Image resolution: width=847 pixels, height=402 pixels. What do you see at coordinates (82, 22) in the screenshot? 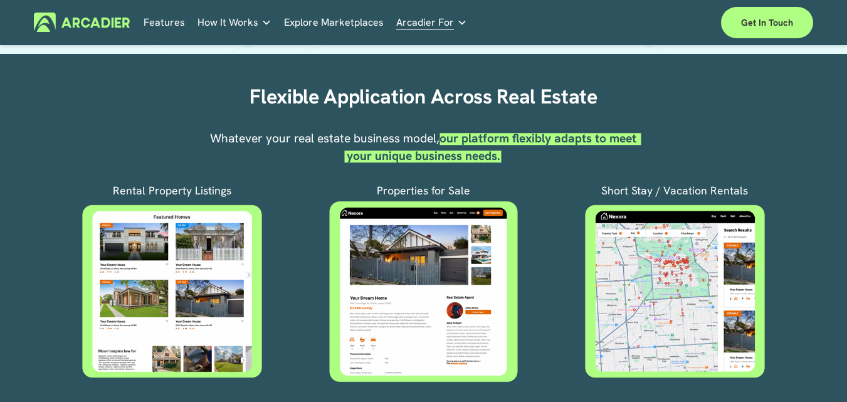
I see `img: Arcadier` at bounding box center [82, 22].